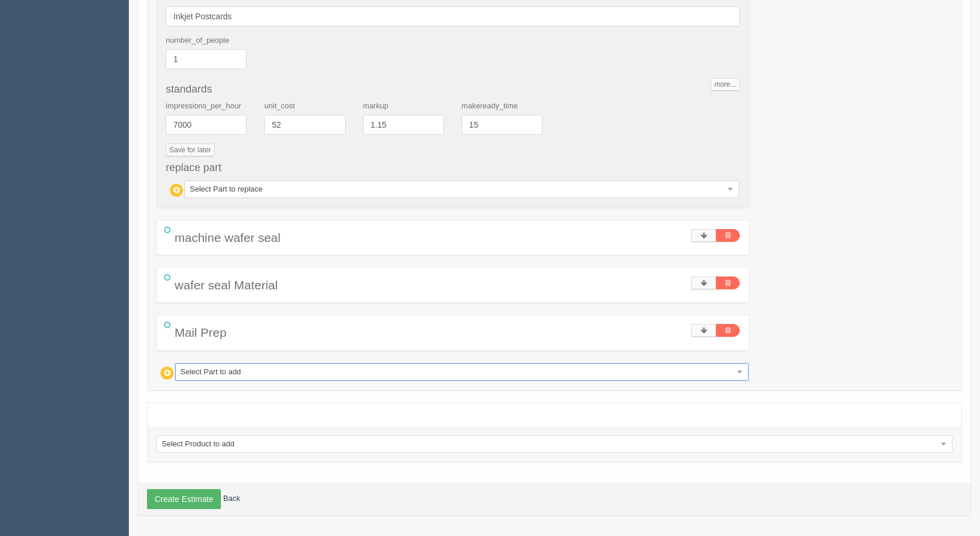  I want to click on a: Select Part to add, so click(461, 372).